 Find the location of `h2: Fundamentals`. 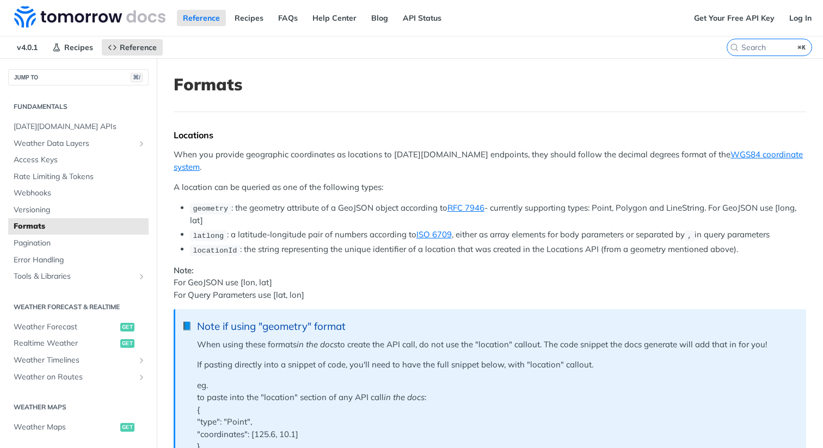

h2: Fundamentals is located at coordinates (78, 107).